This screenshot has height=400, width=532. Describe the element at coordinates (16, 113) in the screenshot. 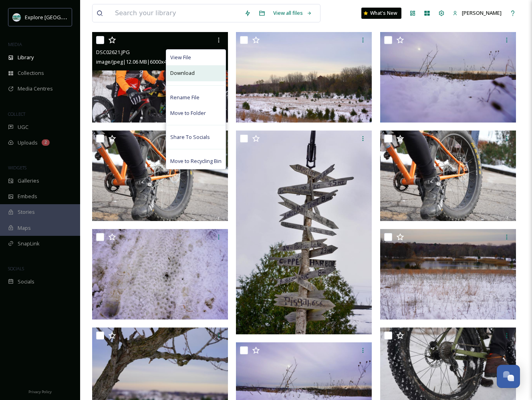

I see `span: COLLECT` at that location.